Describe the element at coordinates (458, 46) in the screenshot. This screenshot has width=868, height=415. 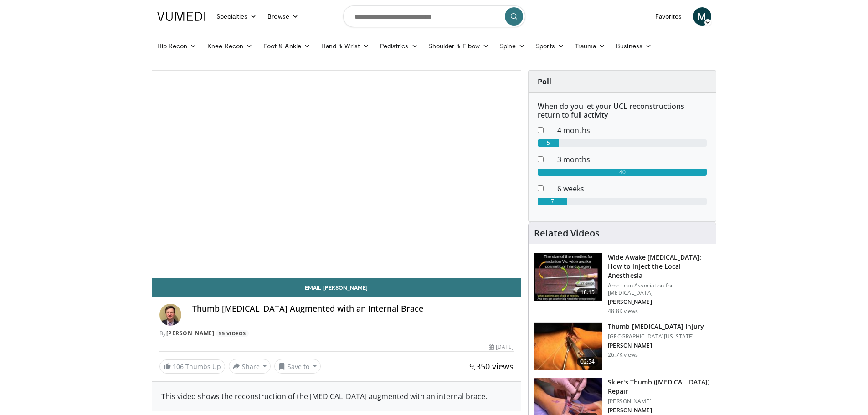
I see `a: Shoulder & Elbow` at that location.